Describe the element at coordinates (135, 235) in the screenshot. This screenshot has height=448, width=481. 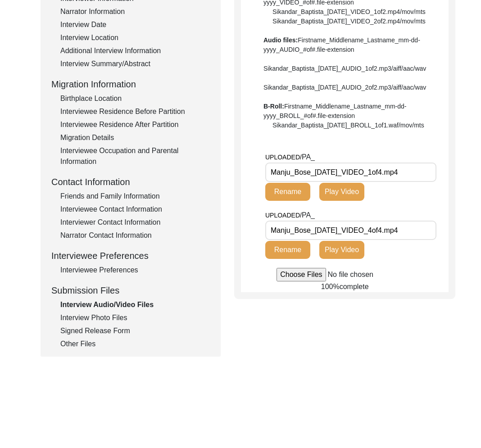
I see `div: Narrator Contact Information` at that location.